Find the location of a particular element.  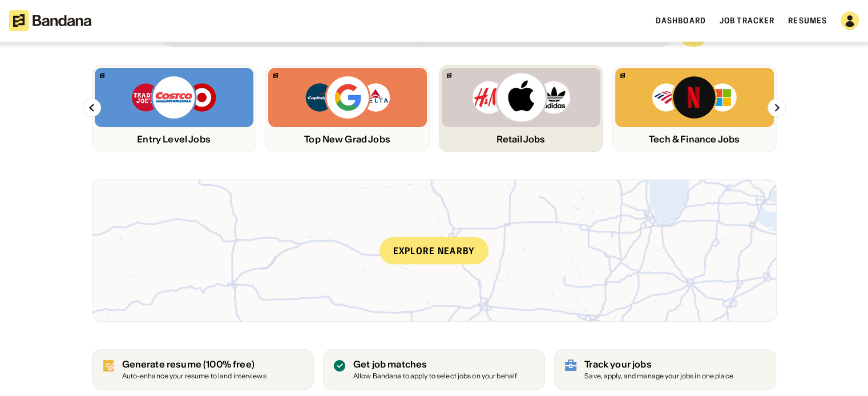

div: Auto-enhance your resume to land interviews is located at coordinates (194, 376).